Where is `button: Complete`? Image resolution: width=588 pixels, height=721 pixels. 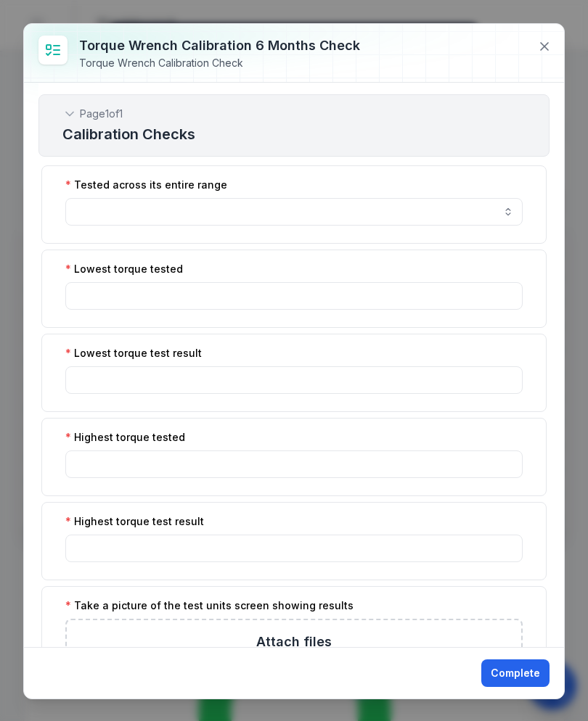 button: Complete is located at coordinates (515, 673).